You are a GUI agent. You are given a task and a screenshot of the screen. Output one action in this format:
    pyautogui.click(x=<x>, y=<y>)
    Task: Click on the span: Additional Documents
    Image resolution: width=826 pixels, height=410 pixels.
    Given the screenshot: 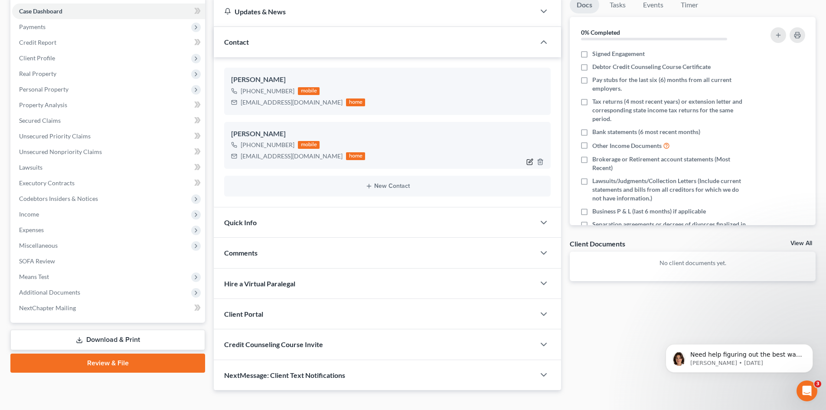 What is the action you would take?
    pyautogui.click(x=49, y=292)
    